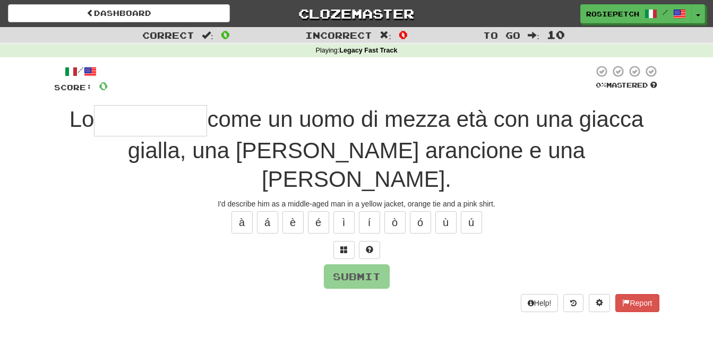  Describe the element at coordinates (626, 85) in the screenshot. I see `div: Mastered` at that location.